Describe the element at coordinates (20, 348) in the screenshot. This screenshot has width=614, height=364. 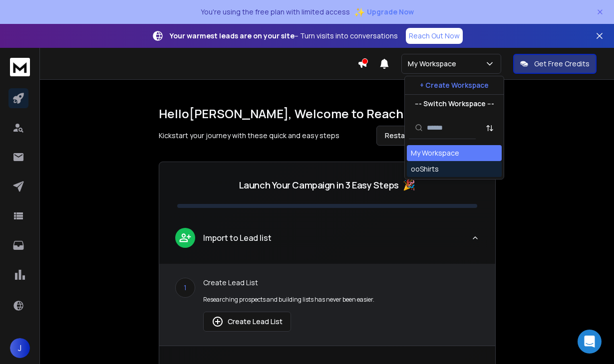
I see `button: J` at that location.